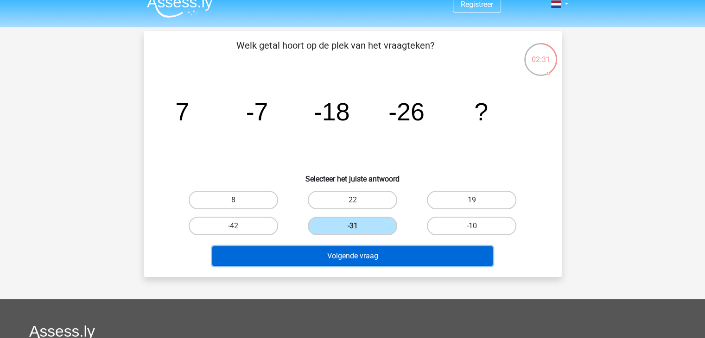 This screenshot has width=705, height=338. Describe the element at coordinates (257, 112) in the screenshot. I see `tspan: -7` at that location.